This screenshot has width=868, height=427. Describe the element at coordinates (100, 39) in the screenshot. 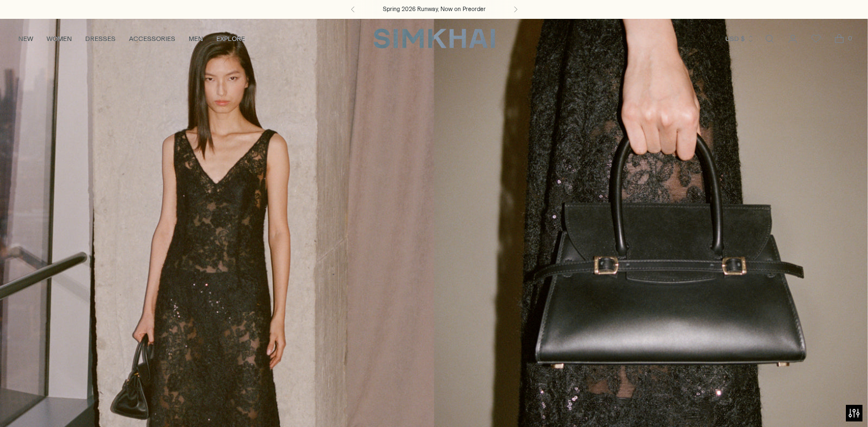

I see `a: DRESSES` at that location.